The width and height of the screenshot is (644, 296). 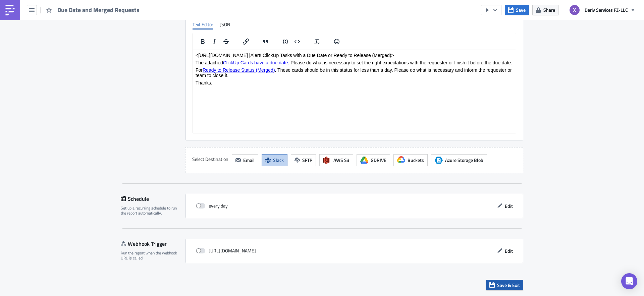 What do you see at coordinates (226, 42) in the screenshot?
I see `button: Strikethrough` at bounding box center [226, 42].